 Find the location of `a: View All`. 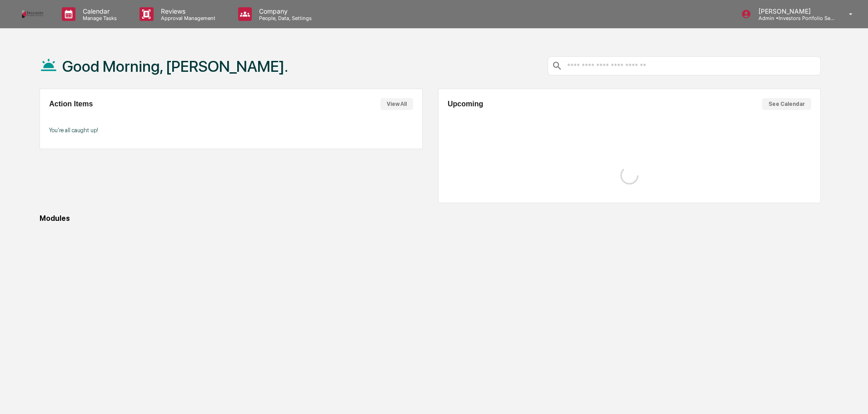

a: View All is located at coordinates (397, 104).